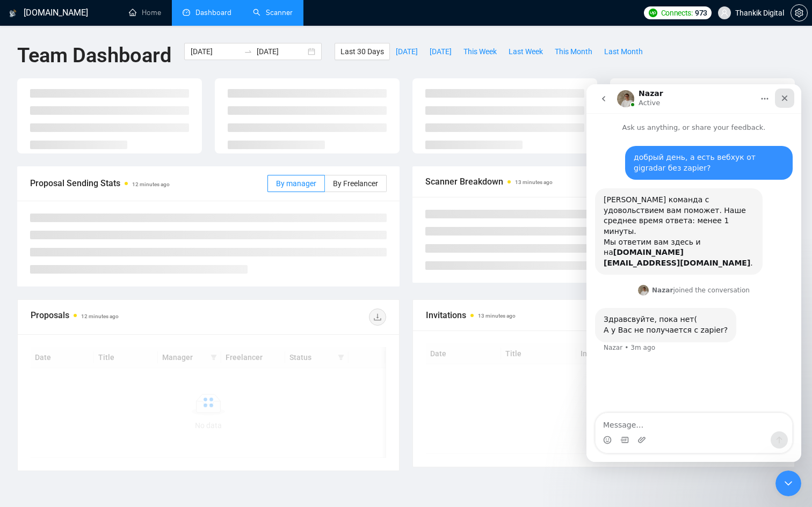 Image resolution: width=812 pixels, height=507 pixels. What do you see at coordinates (193, 356) in the screenshot?
I see `button: Send a message…` at bounding box center [193, 356].